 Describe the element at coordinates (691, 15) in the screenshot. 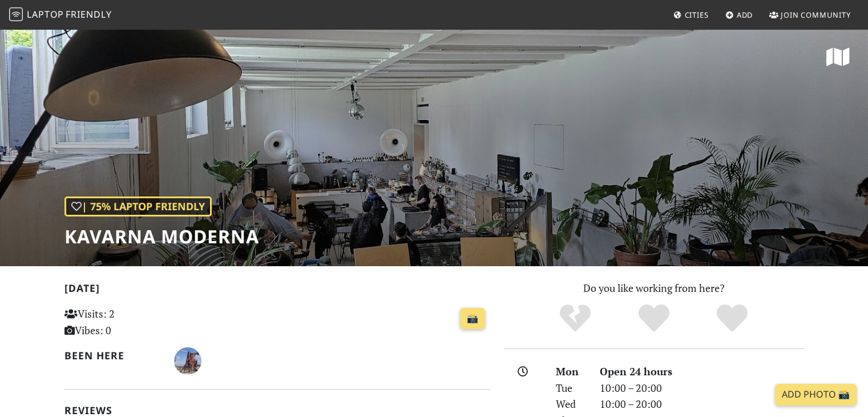

I see `a: Cities` at that location.